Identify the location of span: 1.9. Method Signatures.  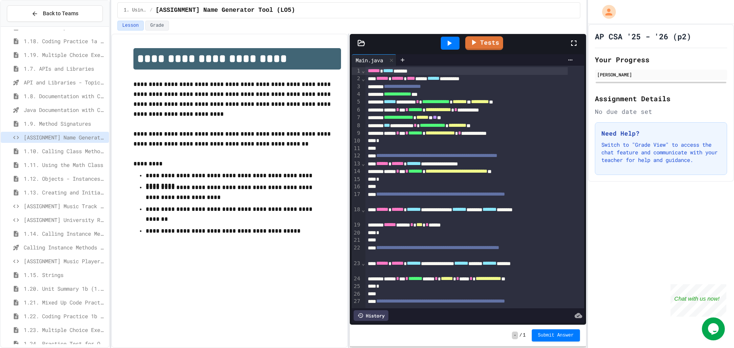
(65, 123).